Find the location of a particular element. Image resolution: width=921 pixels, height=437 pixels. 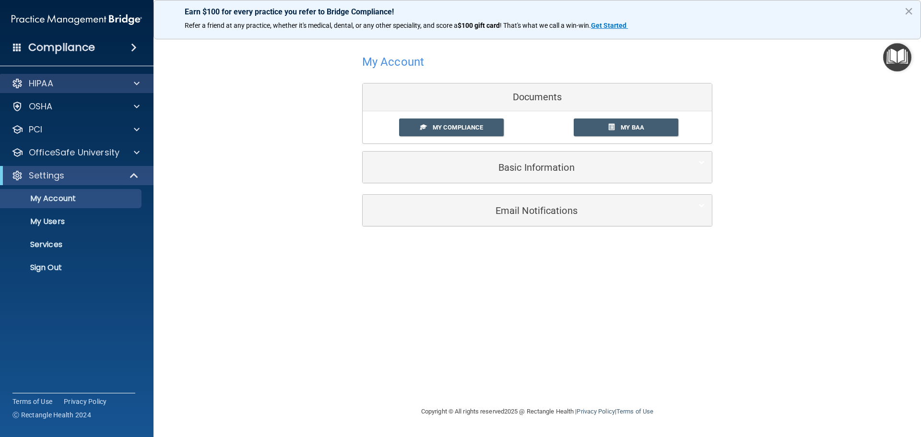

a: Get Started is located at coordinates (609, 25).